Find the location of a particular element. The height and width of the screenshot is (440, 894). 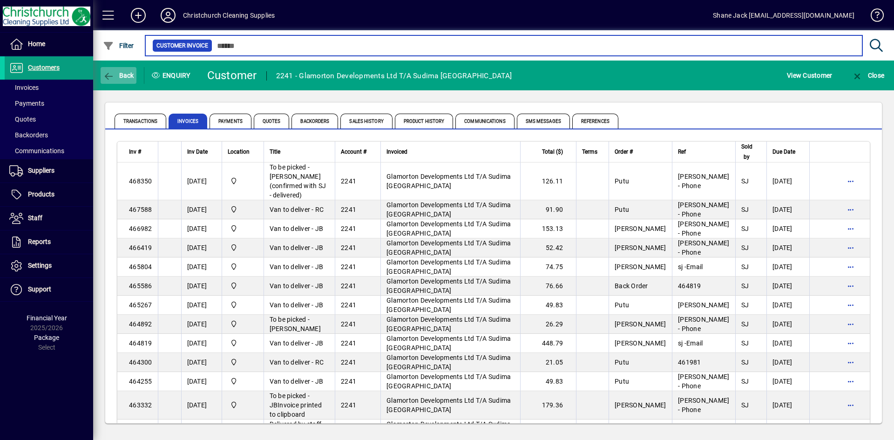

td: 21.05 is located at coordinates (548, 362).